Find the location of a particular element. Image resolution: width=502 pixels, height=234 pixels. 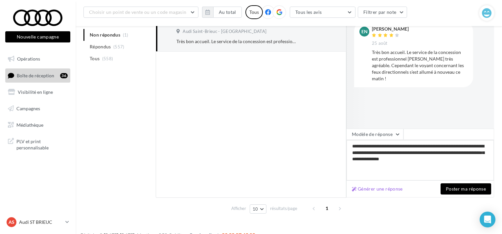

div: Open Intercom Messenger is located at coordinates (487, 219).